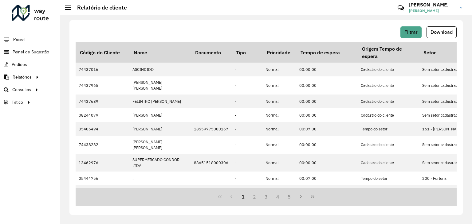  What do you see at coordinates (102, 115) in the screenshot?
I see `td: 08244079` at bounding box center [102, 115].